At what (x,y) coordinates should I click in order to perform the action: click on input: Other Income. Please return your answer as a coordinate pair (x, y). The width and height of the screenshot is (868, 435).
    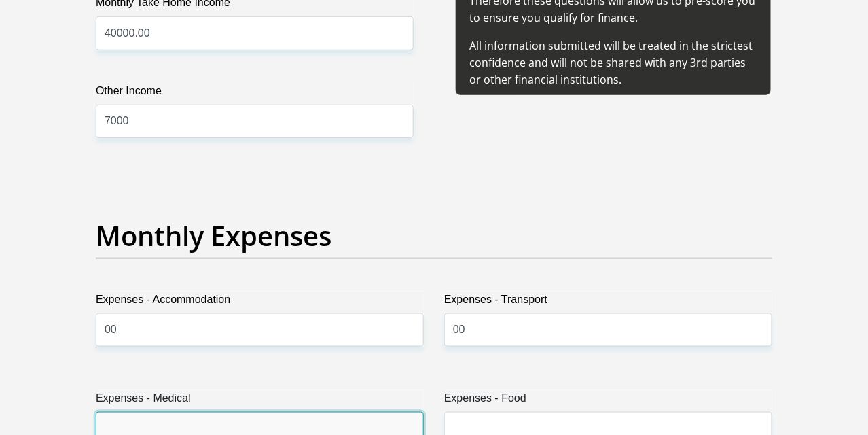
    Looking at the image, I should click on (255, 121).